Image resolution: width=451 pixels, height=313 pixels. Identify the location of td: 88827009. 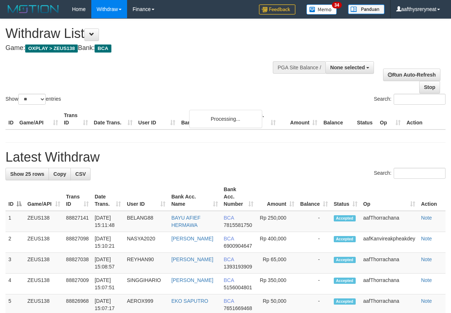
(77, 284).